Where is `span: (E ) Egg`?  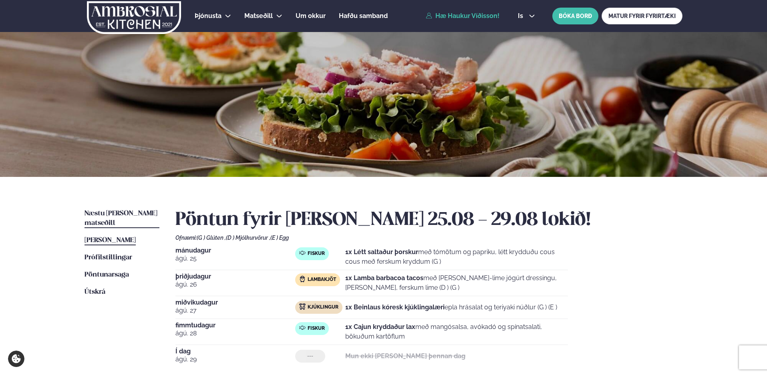 span: (E ) Egg is located at coordinates (280, 238).